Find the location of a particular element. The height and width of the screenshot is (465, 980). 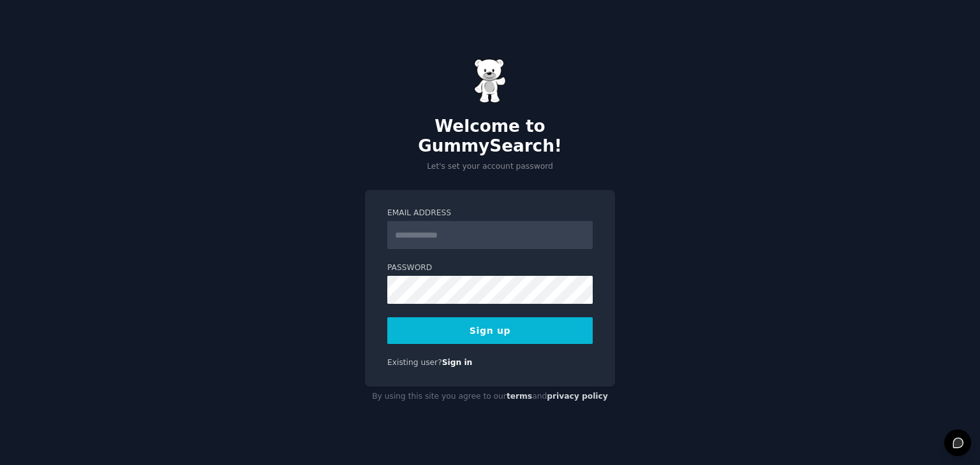

a: privacy policy is located at coordinates (578, 397).